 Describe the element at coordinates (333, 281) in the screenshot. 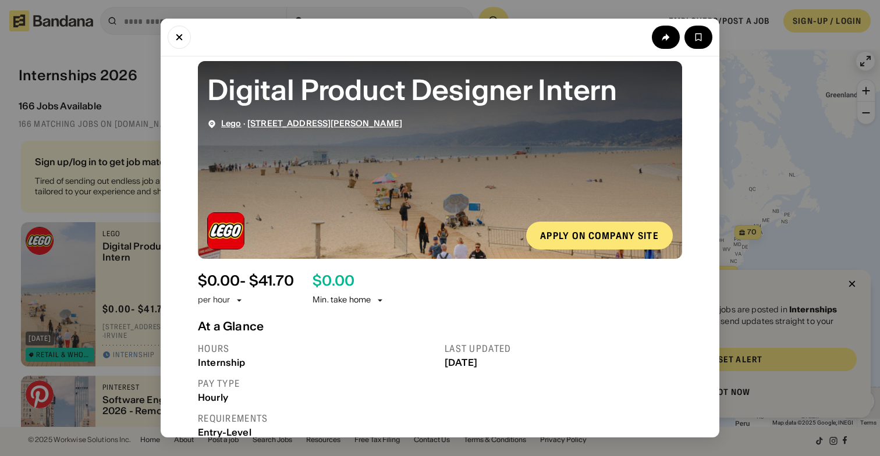

I see `div: $ 0.00` at that location.